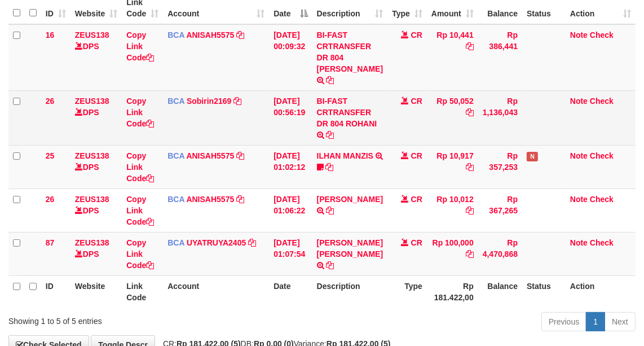 The height and width of the screenshot is (346, 644). Describe the element at coordinates (209, 101) in the screenshot. I see `a: Sobirin2169` at that location.